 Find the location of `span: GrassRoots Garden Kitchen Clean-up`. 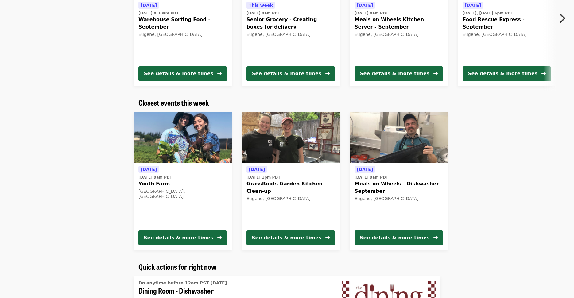

span: GrassRoots Garden Kitchen Clean-up is located at coordinates (291, 188).